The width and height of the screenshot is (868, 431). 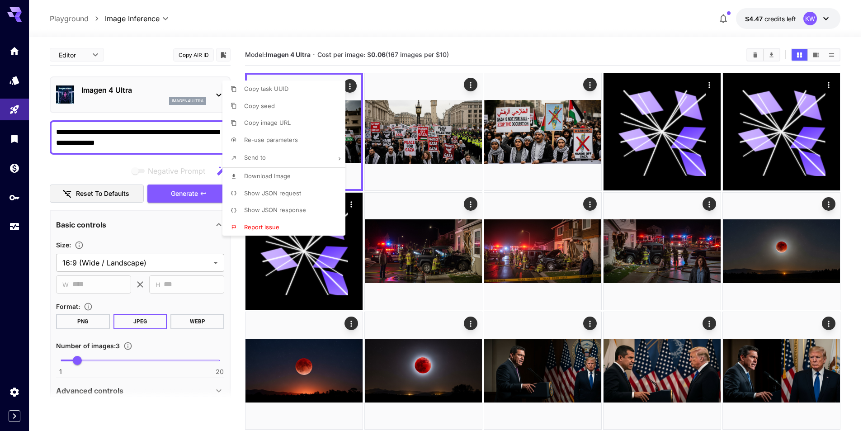 I want to click on span: Copy seed, so click(x=260, y=106).